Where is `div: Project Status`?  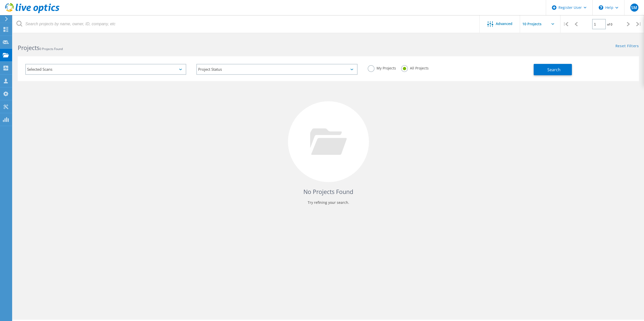
div: Project Status is located at coordinates (277, 69).